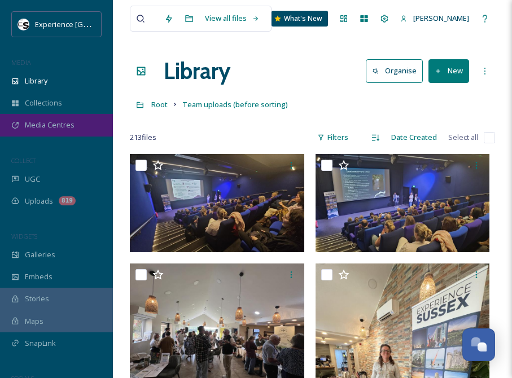 This screenshot has width=512, height=378. I want to click on span: WIDGETS, so click(24, 236).